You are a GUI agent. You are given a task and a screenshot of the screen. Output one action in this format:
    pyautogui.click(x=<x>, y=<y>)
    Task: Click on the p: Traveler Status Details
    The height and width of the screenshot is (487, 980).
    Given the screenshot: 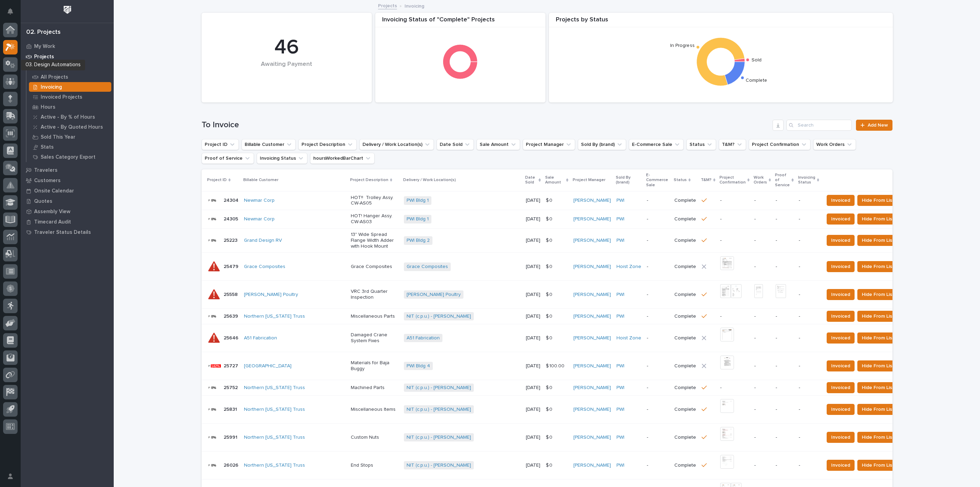 What is the action you would take?
    pyautogui.click(x=63, y=232)
    